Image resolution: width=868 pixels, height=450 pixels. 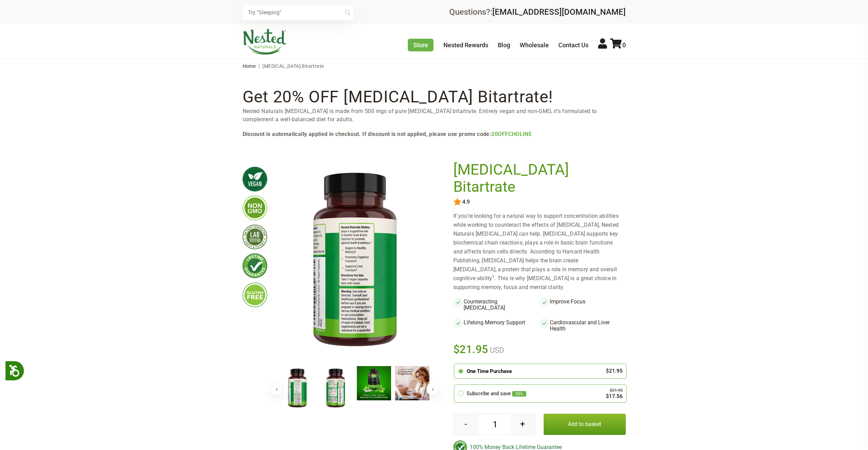 I want to click on a: Nested Rewards, so click(x=465, y=45).